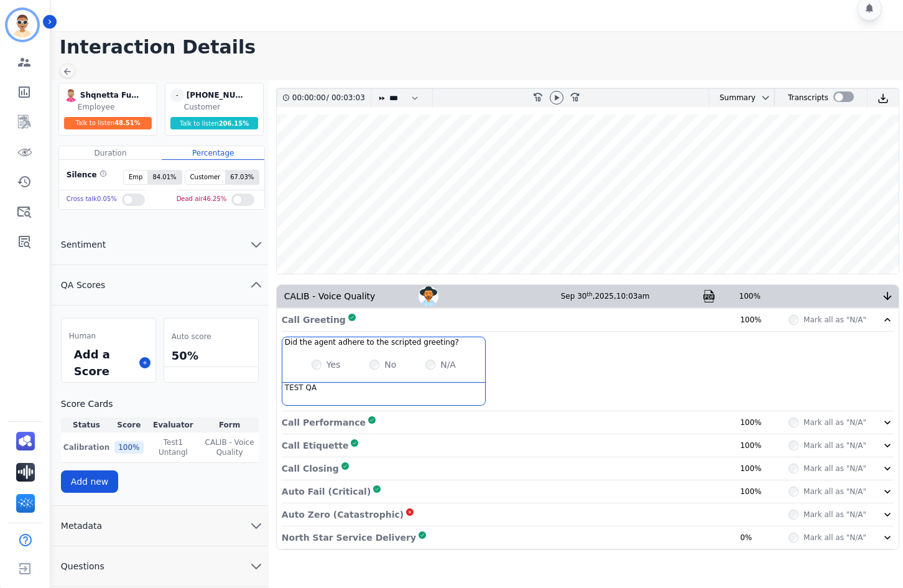  What do you see at coordinates (164, 178) in the screenshot?
I see `span: 84.01 %` at bounding box center [164, 178].